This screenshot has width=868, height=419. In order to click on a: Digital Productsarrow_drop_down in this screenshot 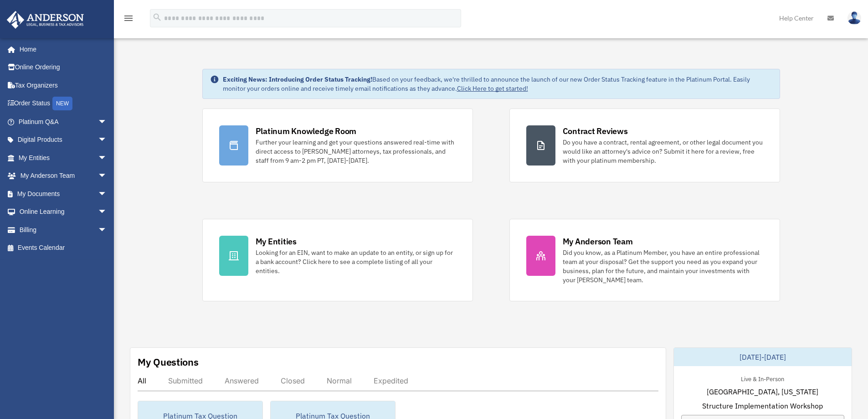, I will do `click(64, 140)`.